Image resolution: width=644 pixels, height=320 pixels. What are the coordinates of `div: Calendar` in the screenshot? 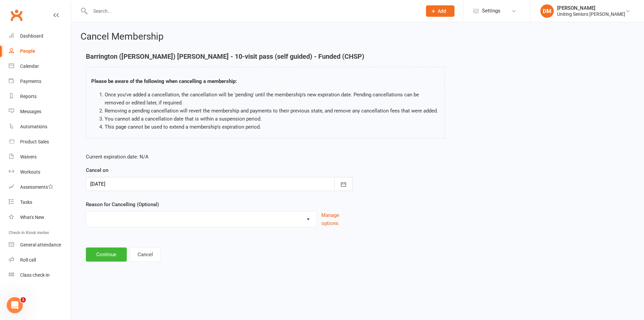 It's located at (29, 66).